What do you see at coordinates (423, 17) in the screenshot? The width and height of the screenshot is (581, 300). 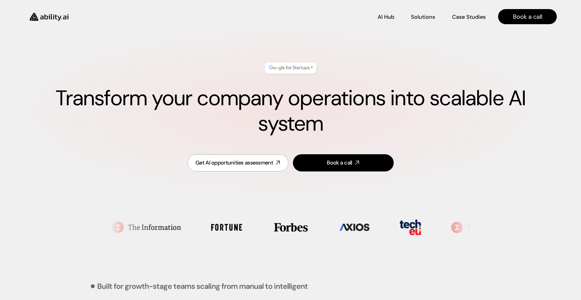 I see `p: Solutions` at bounding box center [423, 17].